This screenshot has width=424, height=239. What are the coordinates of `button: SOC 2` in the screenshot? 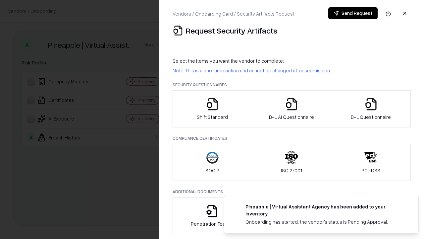 It's located at (212, 162).